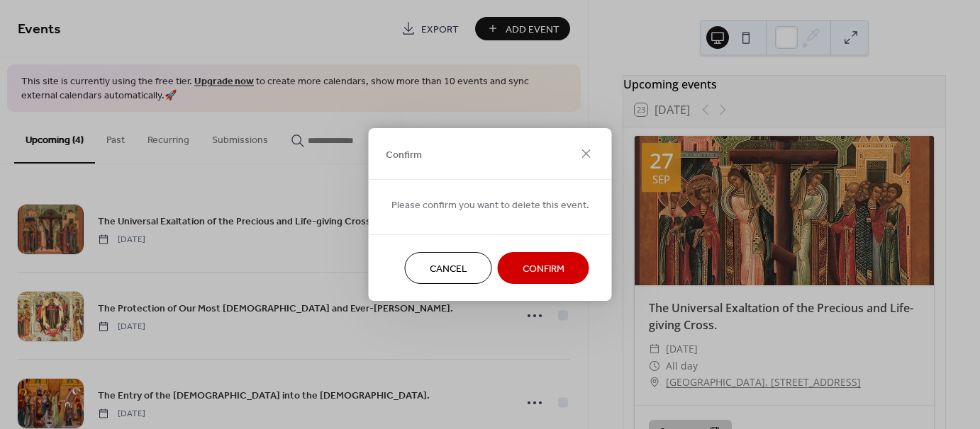 Image resolution: width=980 pixels, height=429 pixels. Describe the element at coordinates (448, 269) in the screenshot. I see `span: Cancel` at that location.